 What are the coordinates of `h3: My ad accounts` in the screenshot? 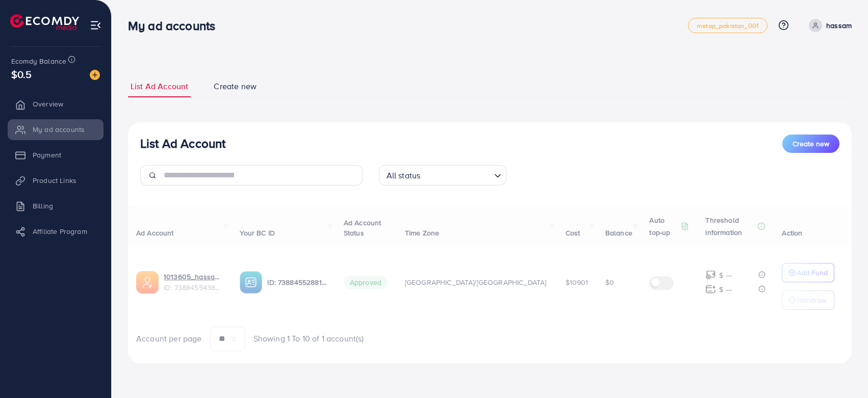 It's located at (175, 26).